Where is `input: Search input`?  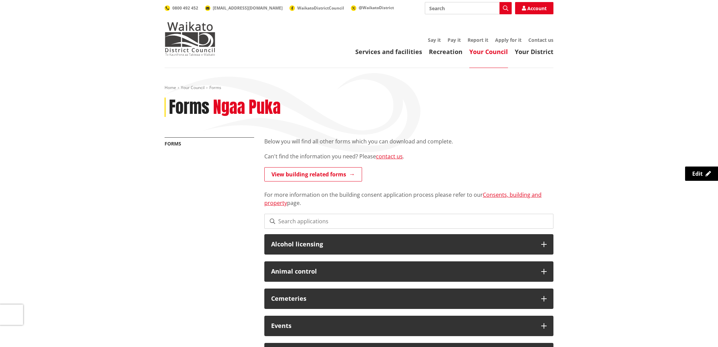
input: Search input is located at coordinates (468, 8).